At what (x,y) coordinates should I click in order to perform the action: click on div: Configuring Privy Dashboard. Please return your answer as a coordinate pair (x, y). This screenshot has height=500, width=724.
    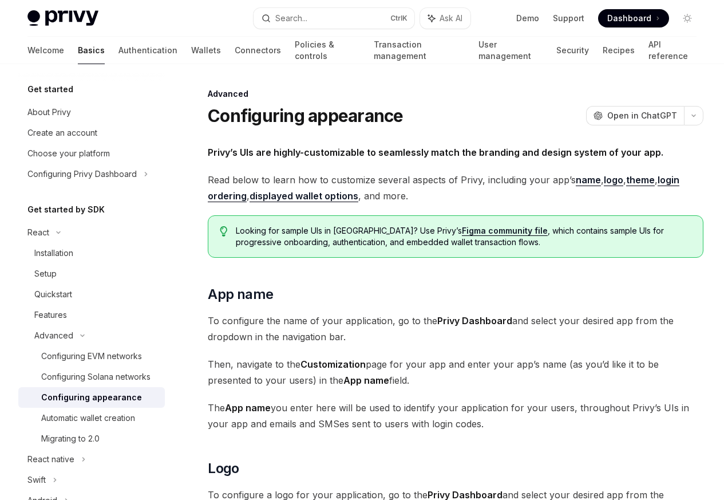
    Looking at the image, I should click on (82, 174).